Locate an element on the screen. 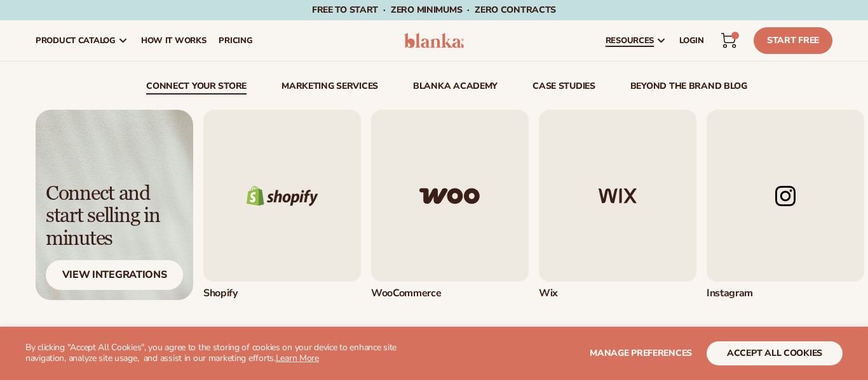 Image resolution: width=868 pixels, height=380 pixels. div: 3 / 5 is located at coordinates (618, 205).